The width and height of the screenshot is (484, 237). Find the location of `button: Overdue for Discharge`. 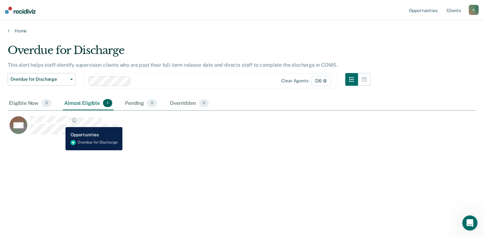

button: Overdue for Discharge is located at coordinates (42, 80).